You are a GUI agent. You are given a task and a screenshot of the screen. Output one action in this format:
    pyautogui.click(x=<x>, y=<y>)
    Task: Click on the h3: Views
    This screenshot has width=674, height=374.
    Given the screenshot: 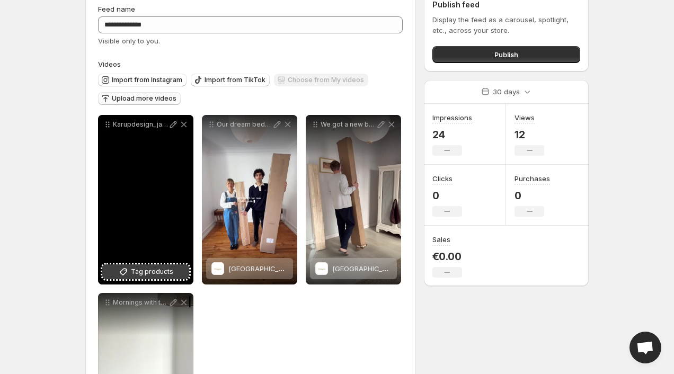 What is the action you would take?
    pyautogui.click(x=524, y=118)
    